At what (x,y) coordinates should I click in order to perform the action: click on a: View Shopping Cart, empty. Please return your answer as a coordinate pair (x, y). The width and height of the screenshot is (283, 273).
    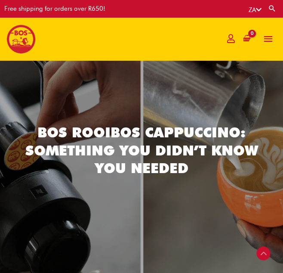
    Looking at the image, I should click on (246, 38).